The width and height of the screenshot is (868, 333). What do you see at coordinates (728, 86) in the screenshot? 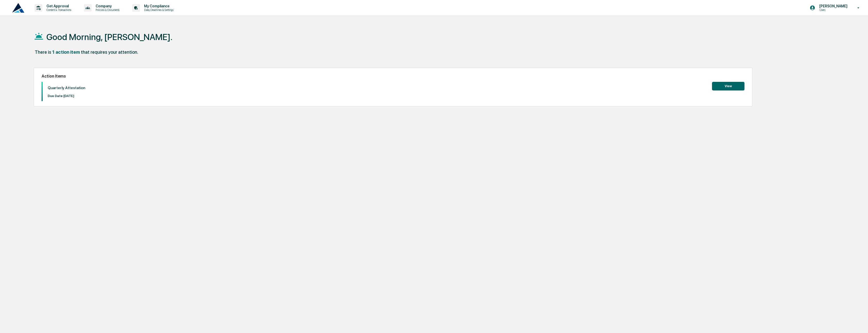
I see `a: View` at bounding box center [728, 86].